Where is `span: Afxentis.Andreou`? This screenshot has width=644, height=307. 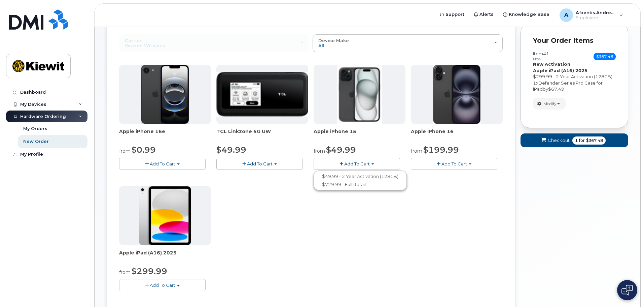
span: Afxentis.Andreou is located at coordinates (596, 13).